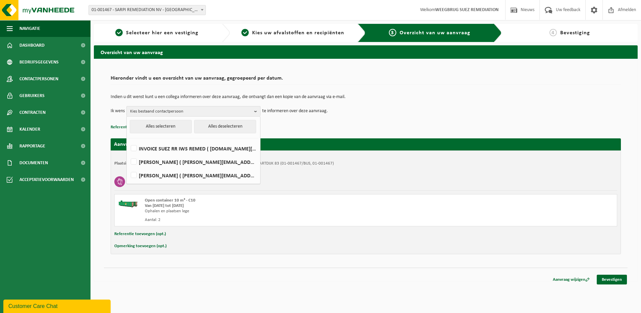  Describe the element at coordinates (435, 33) in the screenshot. I see `span: Overzicht van uw aanvraag` at that location.